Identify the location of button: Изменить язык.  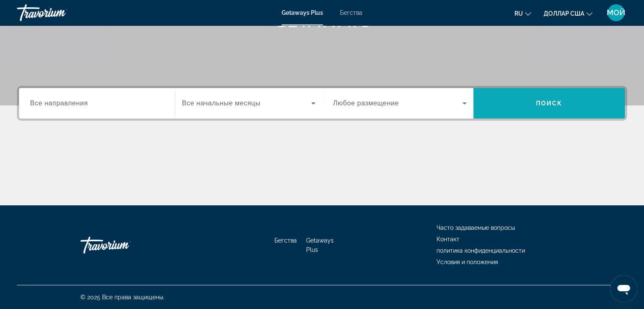
(523, 13).